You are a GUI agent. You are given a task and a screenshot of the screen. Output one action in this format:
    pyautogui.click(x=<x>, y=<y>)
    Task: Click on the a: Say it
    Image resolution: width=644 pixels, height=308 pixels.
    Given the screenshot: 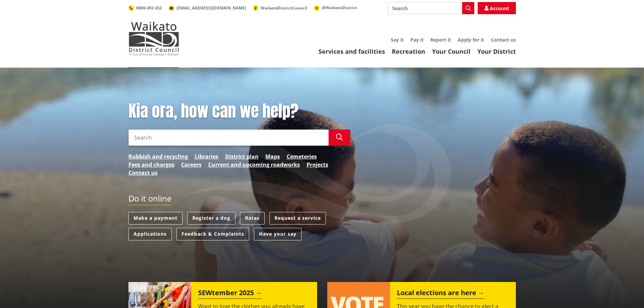 What is the action you would take?
    pyautogui.click(x=397, y=39)
    